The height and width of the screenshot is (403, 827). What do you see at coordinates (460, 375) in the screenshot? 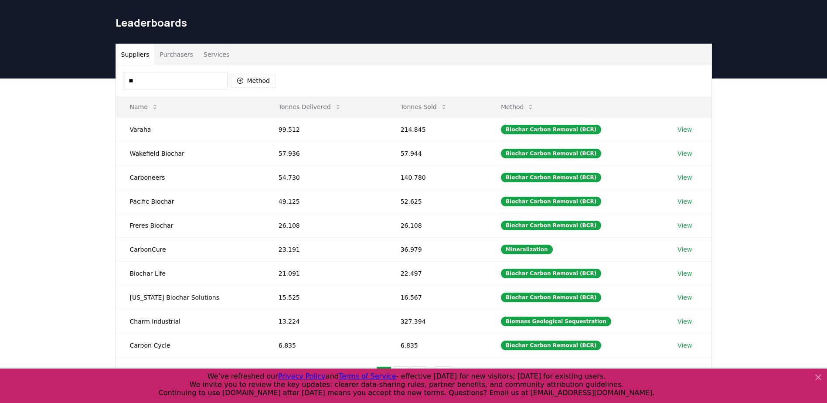
I see `button: next page` at bounding box center [460, 375].